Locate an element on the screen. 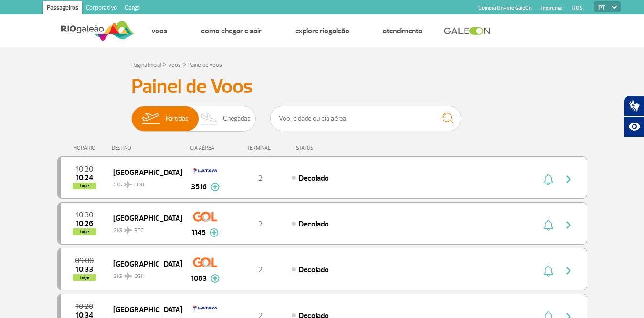 The image size is (644, 318). a: Imprensa is located at coordinates (552, 7).